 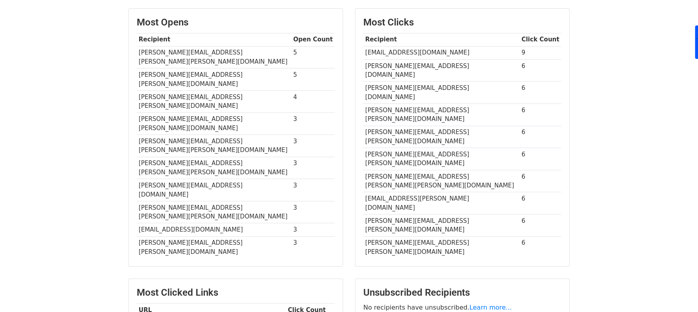 What do you see at coordinates (236, 292) in the screenshot?
I see `h3: Most Clicked Links` at bounding box center [236, 292].